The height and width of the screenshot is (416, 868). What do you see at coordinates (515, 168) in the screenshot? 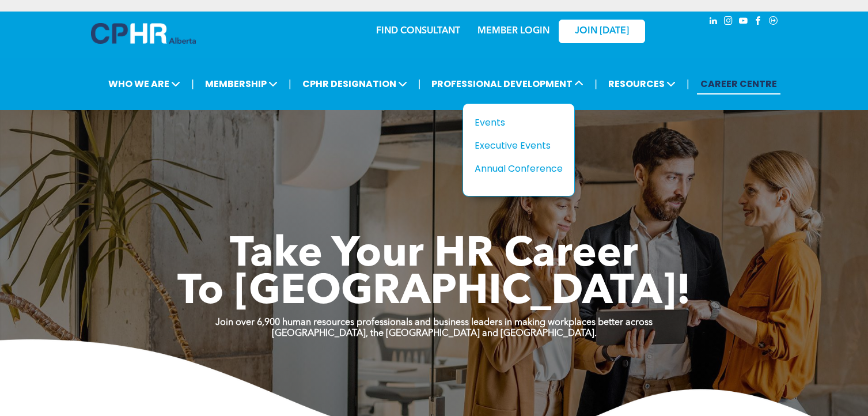
I see `div: Annual Conference` at bounding box center [515, 168].